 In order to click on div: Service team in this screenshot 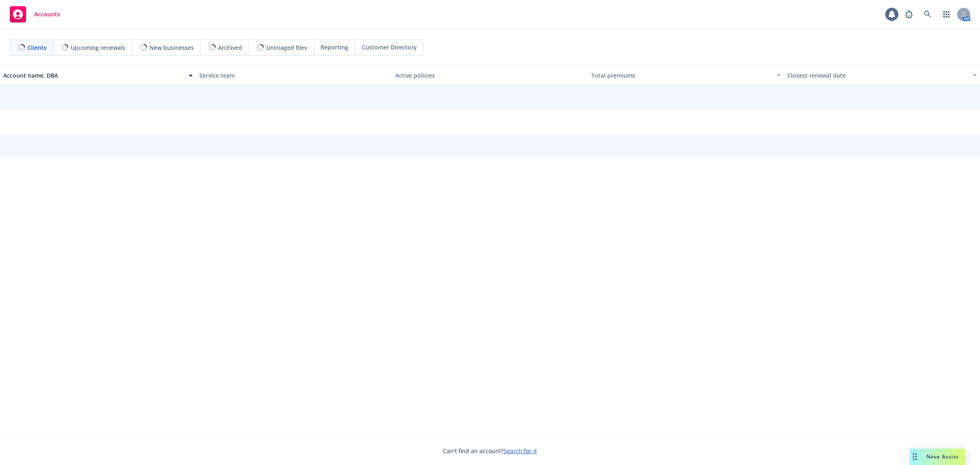, I will do `click(294, 75)`.